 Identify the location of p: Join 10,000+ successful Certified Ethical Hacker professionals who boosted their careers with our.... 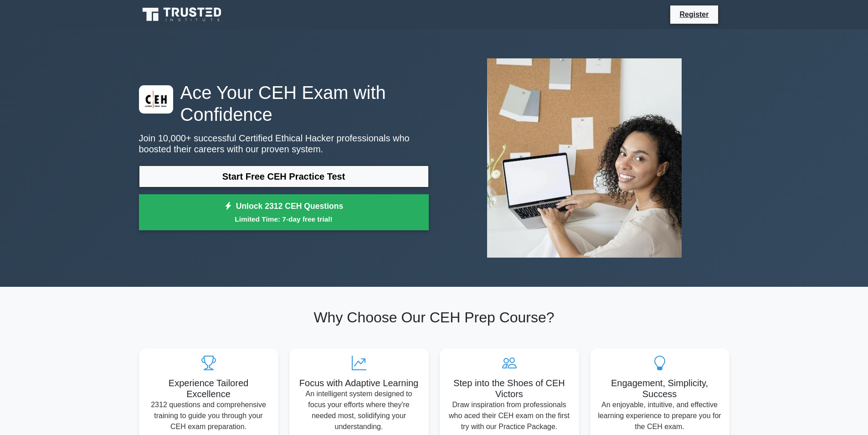
(284, 144).